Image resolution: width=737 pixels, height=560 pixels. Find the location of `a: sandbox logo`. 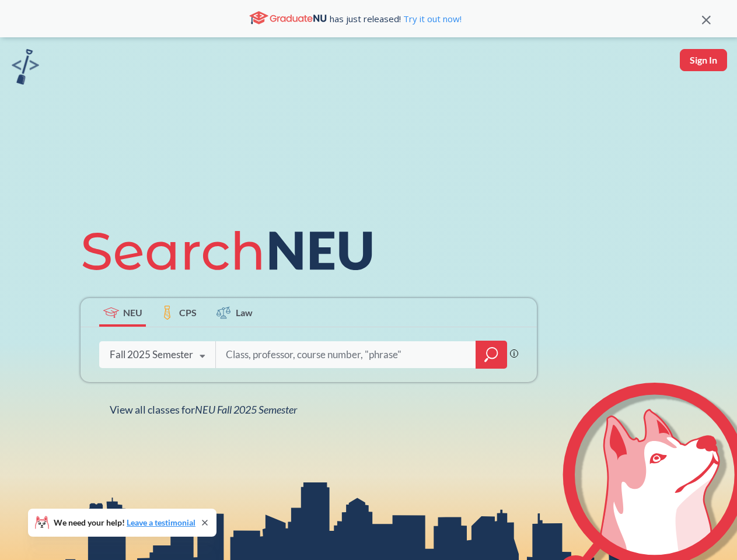

a: sandbox logo is located at coordinates (25, 69).